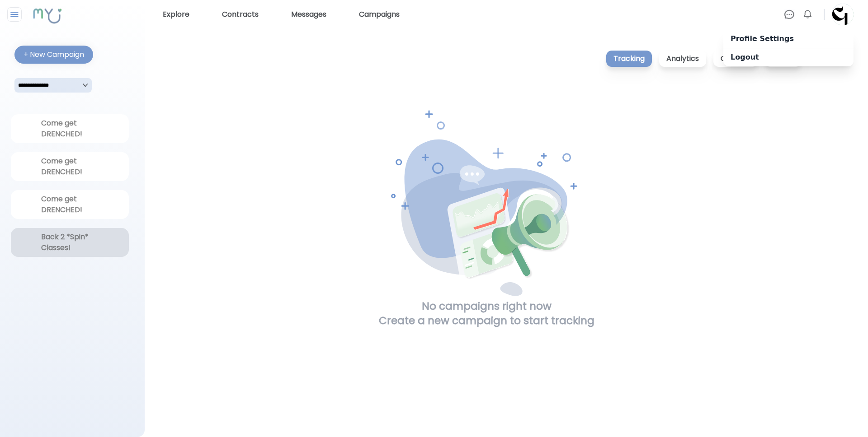 Image resolution: width=868 pixels, height=437 pixels. Describe the element at coordinates (736, 59) in the screenshot. I see `p: Content` at that location.